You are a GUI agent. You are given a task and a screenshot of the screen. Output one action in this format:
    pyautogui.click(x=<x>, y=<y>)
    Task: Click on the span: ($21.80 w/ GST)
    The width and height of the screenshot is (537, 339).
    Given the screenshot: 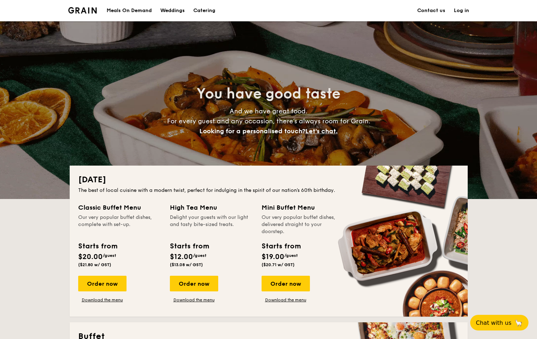 What is the action you would take?
    pyautogui.click(x=94, y=265)
    